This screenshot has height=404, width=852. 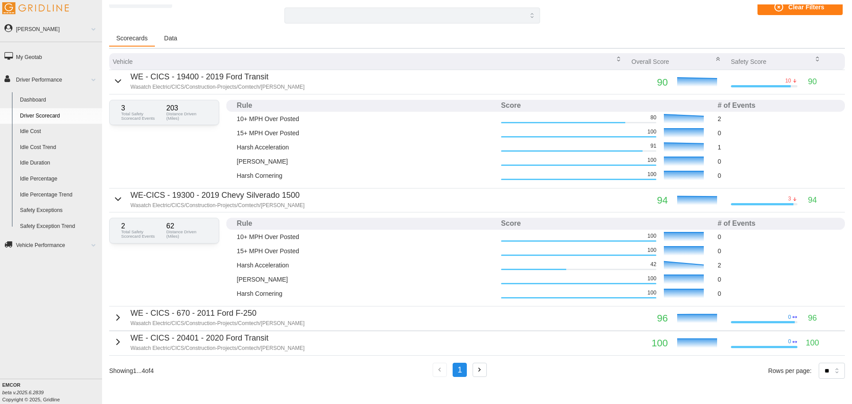 I want to click on p: 42, so click(x=653, y=264).